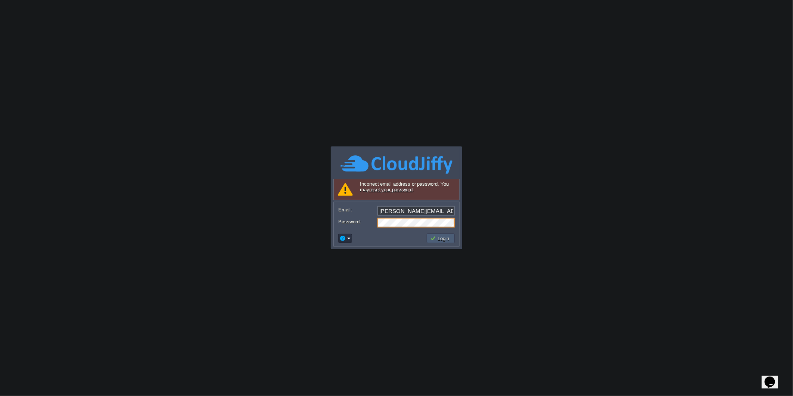 The width and height of the screenshot is (793, 396). I want to click on img: CloudJiffy, so click(396, 164).